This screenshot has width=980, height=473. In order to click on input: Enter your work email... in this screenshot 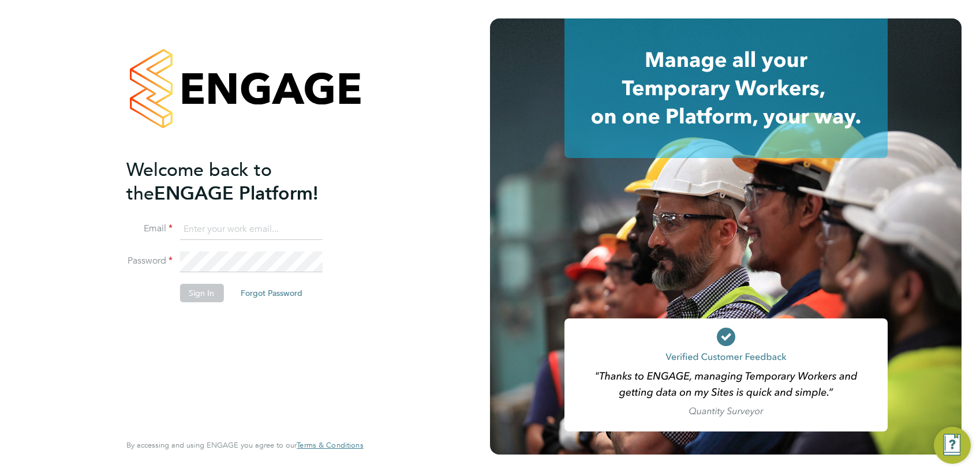, I will do `click(250, 230)`.